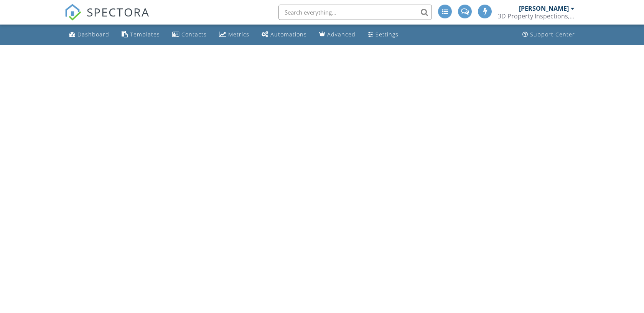 The height and width of the screenshot is (313, 644). I want to click on div: Metrics, so click(238, 34).